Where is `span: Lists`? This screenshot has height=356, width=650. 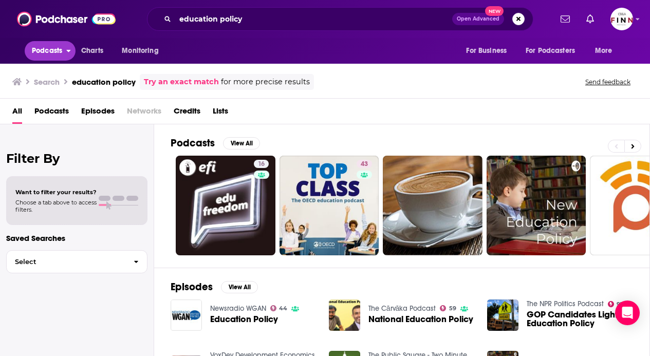 span: Lists is located at coordinates (221, 113).